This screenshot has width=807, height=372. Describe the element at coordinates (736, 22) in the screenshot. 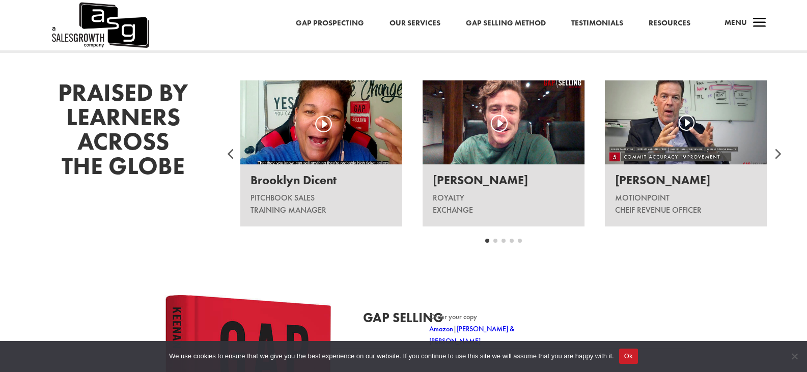

I see `span: Menu` at that location.